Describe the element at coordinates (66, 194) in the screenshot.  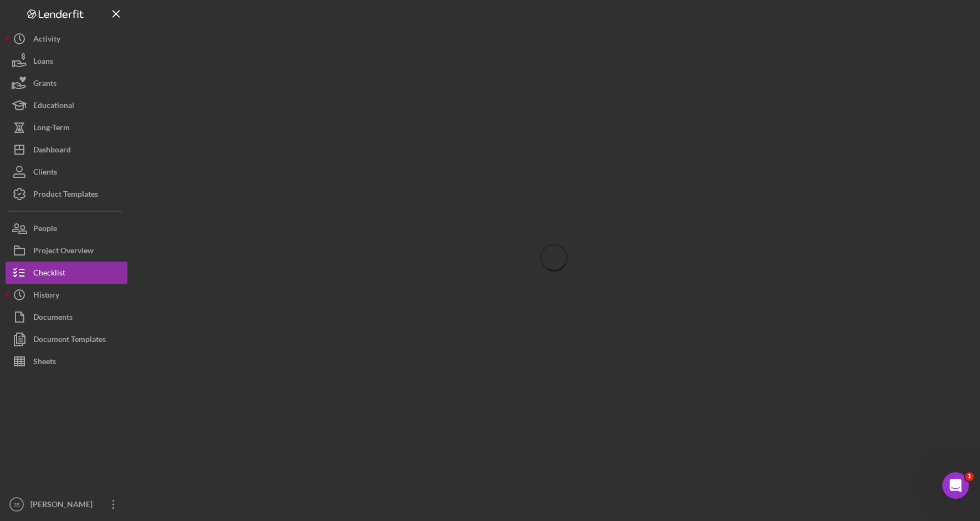
I see `button: Product Templates` at that location.